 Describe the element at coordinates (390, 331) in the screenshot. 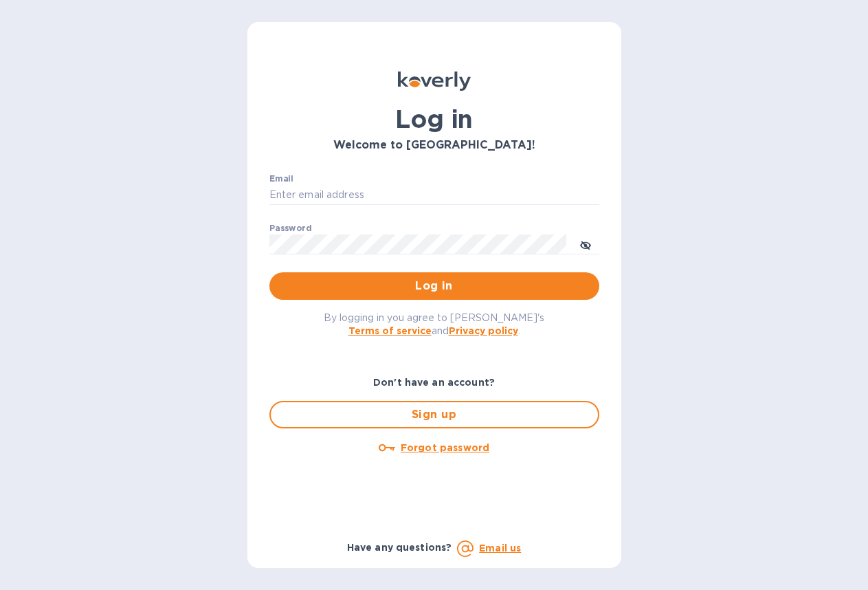

I see `a: Terms of service` at that location.